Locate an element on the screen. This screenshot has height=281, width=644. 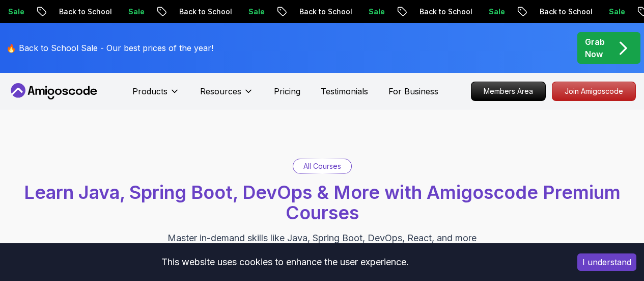
span: Learn Java, Spring Boot, DevOps & More with Amigoscode Premium Courses is located at coordinates (322, 202).